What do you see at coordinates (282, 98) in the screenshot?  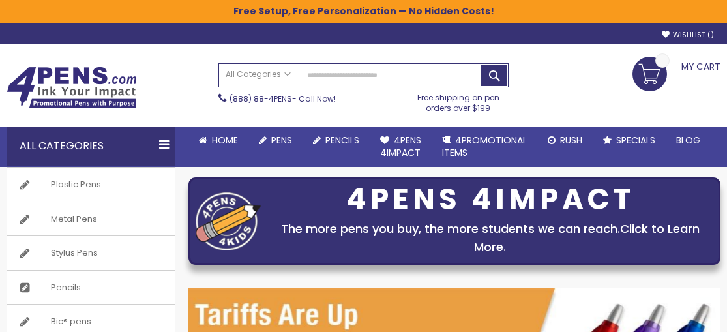 I see `span: - Call Now!` at bounding box center [282, 98].